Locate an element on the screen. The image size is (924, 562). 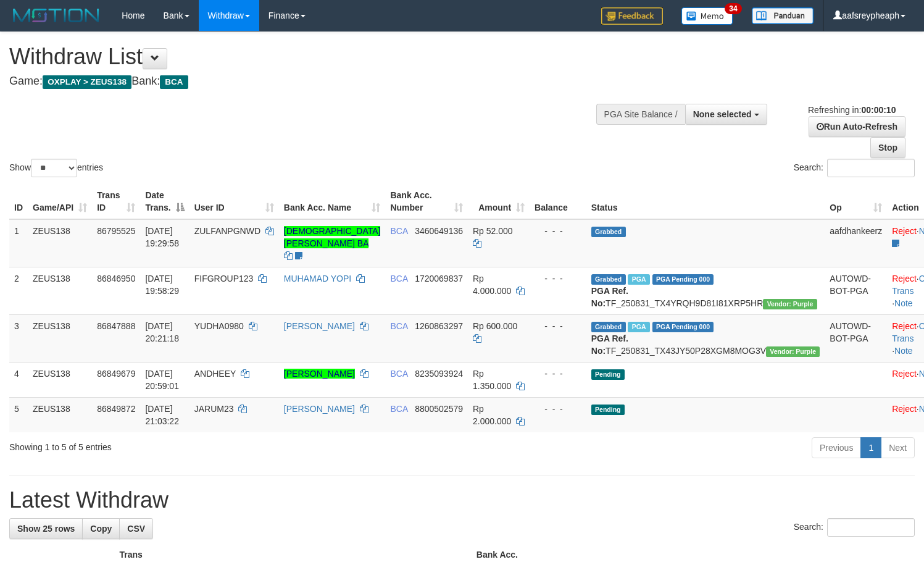
a: Show 25 rows is located at coordinates (46, 529).